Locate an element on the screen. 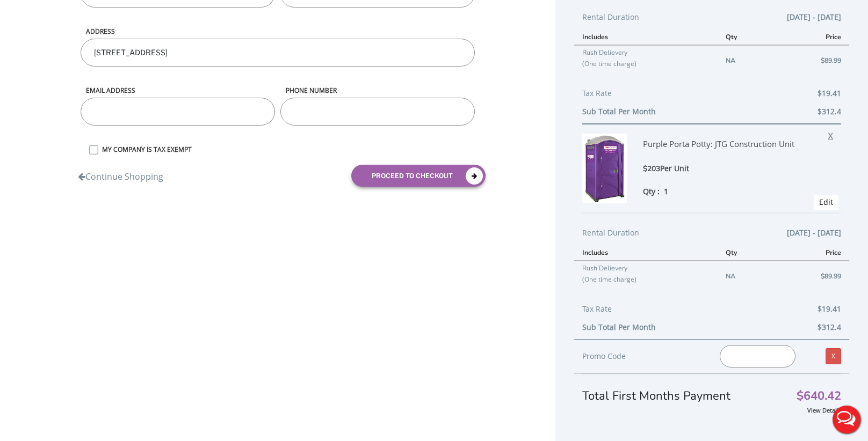  a: Continue Shopping is located at coordinates (120, 174).